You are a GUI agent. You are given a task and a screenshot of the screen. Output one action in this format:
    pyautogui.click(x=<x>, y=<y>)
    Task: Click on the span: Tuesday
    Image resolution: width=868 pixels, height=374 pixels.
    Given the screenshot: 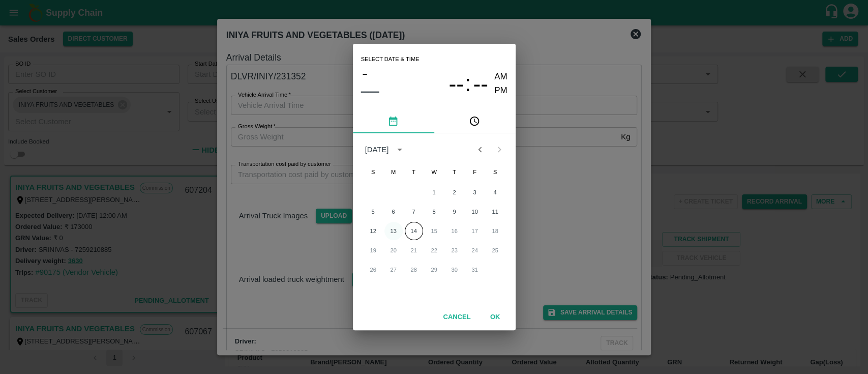 What is the action you would take?
    pyautogui.click(x=414, y=172)
    